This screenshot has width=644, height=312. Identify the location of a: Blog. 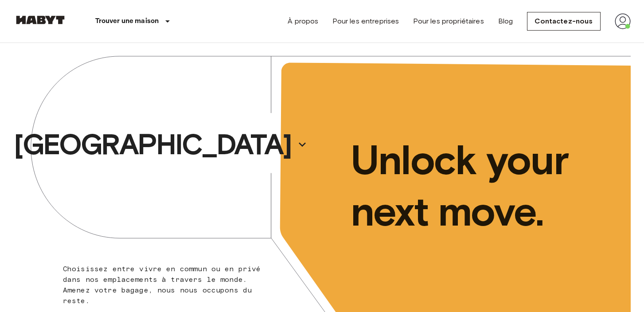
(506, 21).